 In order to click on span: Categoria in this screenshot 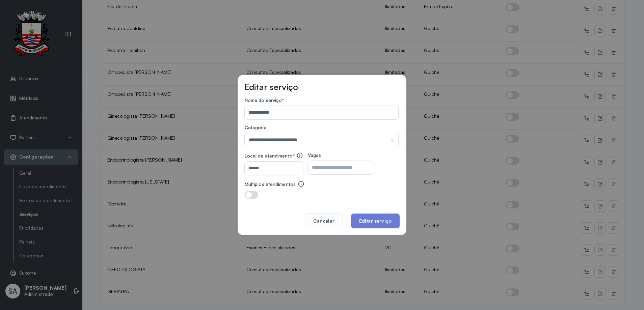, I will do `click(256, 127)`.